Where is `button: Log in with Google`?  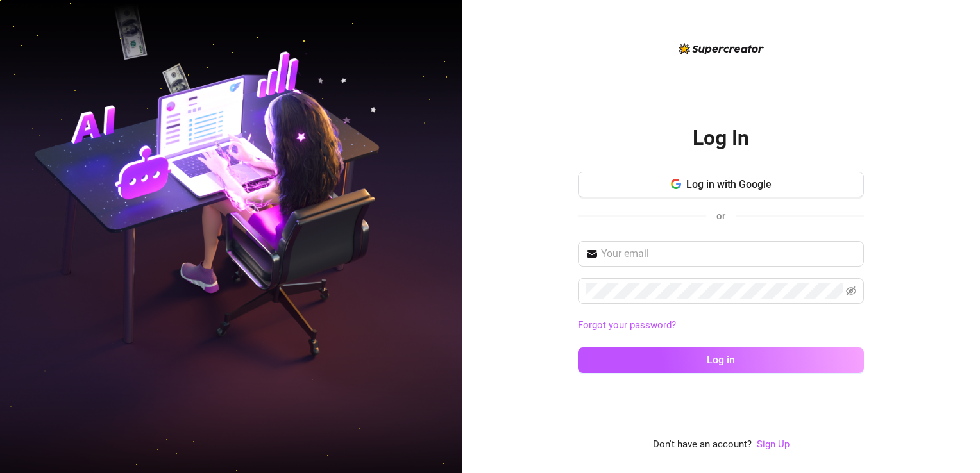
button: Log in with Google is located at coordinates (721, 185).